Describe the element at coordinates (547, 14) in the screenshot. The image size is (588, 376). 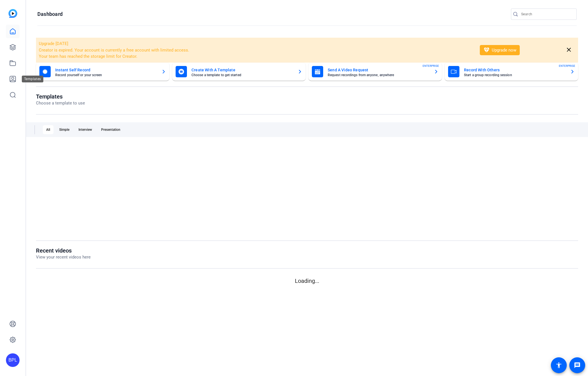
I see `input: Search` at that location.